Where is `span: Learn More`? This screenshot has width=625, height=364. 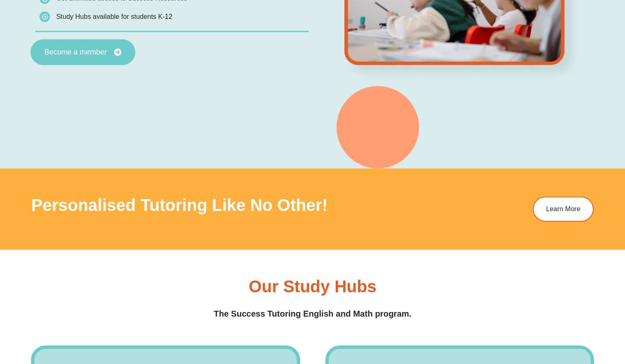
span: Learn More is located at coordinates (563, 209).